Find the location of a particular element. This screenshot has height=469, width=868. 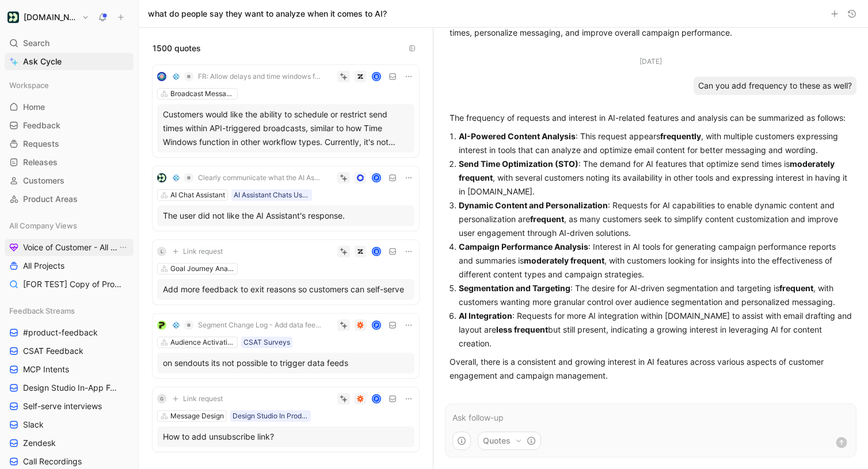

span: MCP Intents is located at coordinates (46, 369).